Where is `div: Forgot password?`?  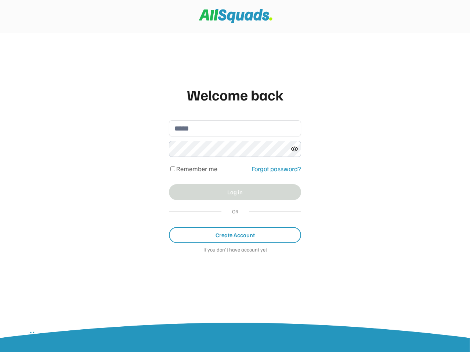 div: Forgot password? is located at coordinates (276, 169).